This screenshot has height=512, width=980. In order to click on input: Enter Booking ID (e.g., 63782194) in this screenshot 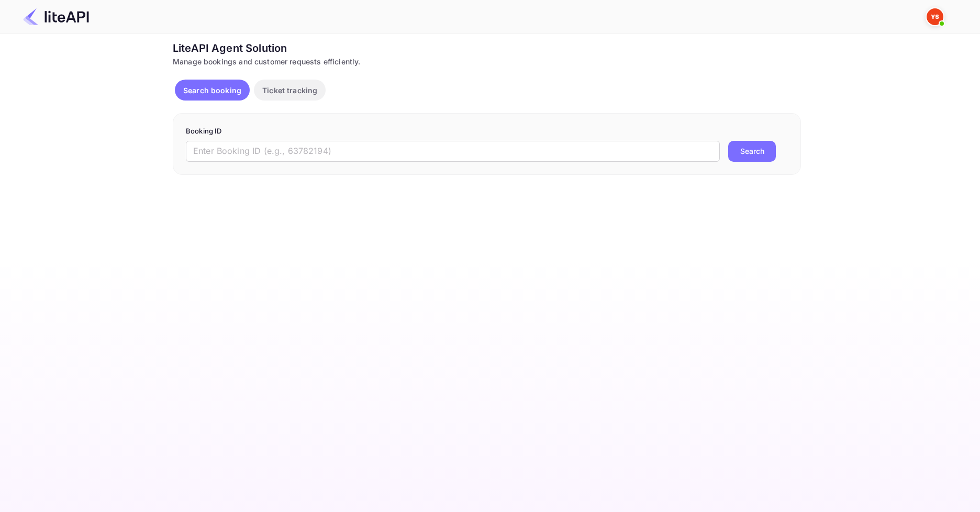, I will do `click(453, 151)`.